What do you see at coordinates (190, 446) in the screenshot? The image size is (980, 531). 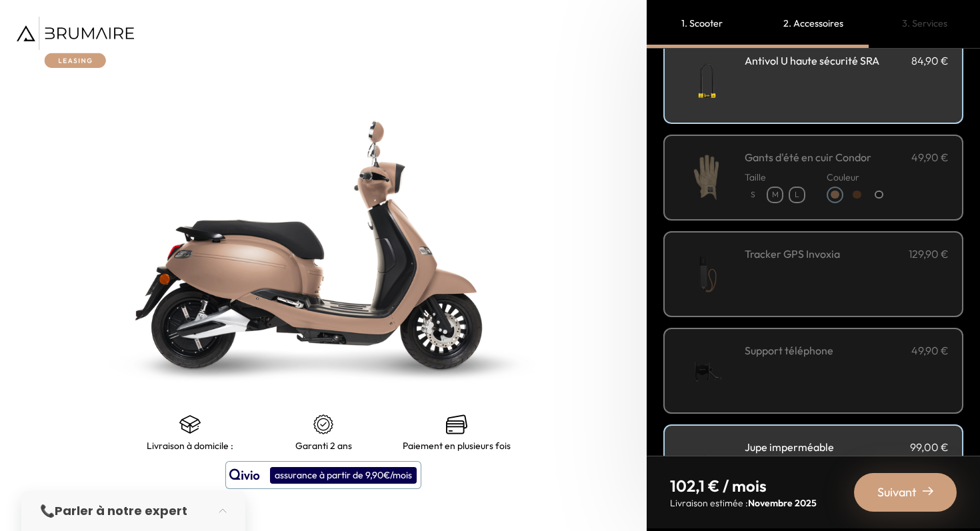 I see `p: Livraison à domicile :` at bounding box center [190, 446].